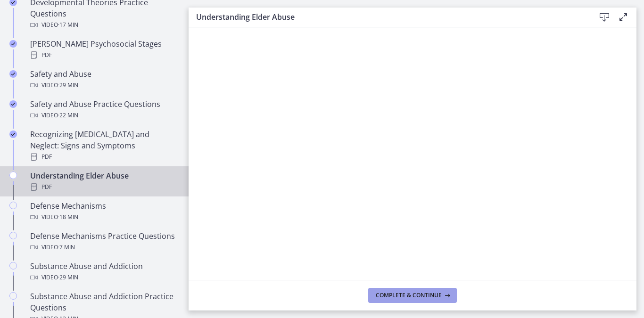  I want to click on span: · 7 min, so click(66, 247).